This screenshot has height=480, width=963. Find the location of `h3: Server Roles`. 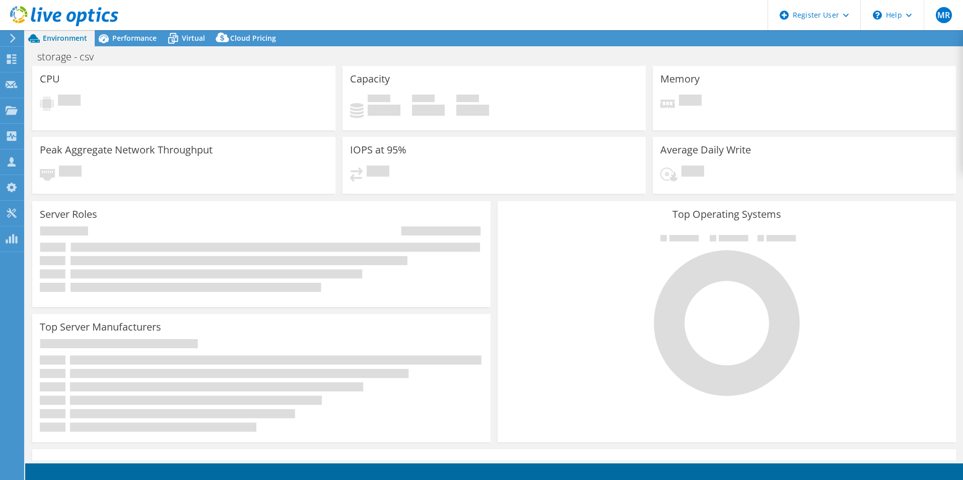

h3: Server Roles is located at coordinates (68, 214).